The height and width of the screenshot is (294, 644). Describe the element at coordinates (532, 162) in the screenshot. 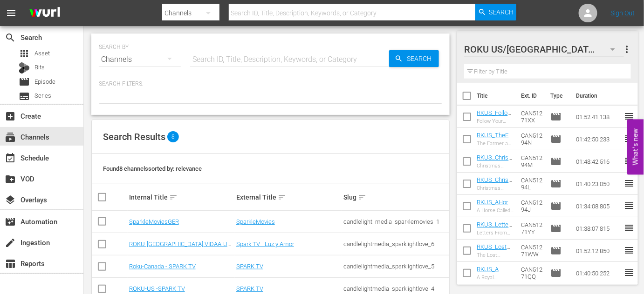

I see `td: CAN51294M` at that location.